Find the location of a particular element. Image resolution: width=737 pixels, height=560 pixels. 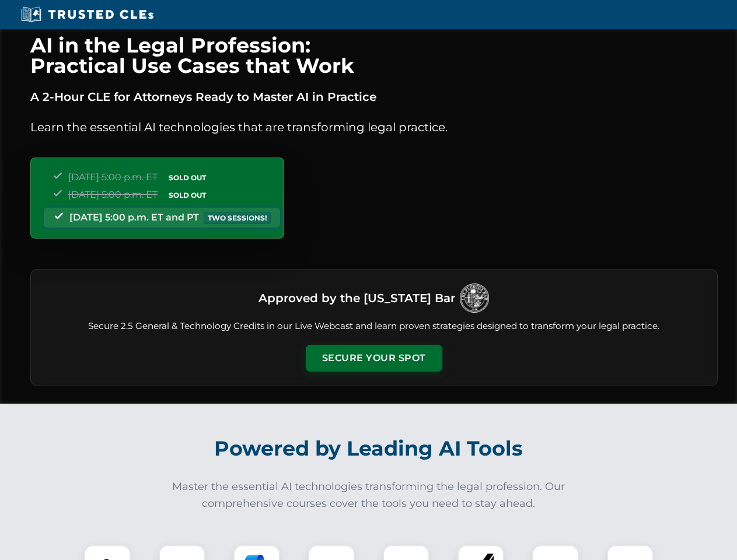

p: A 2-Hour CLE for Attorneys Ready to Master AI in Practice is located at coordinates (374, 97).